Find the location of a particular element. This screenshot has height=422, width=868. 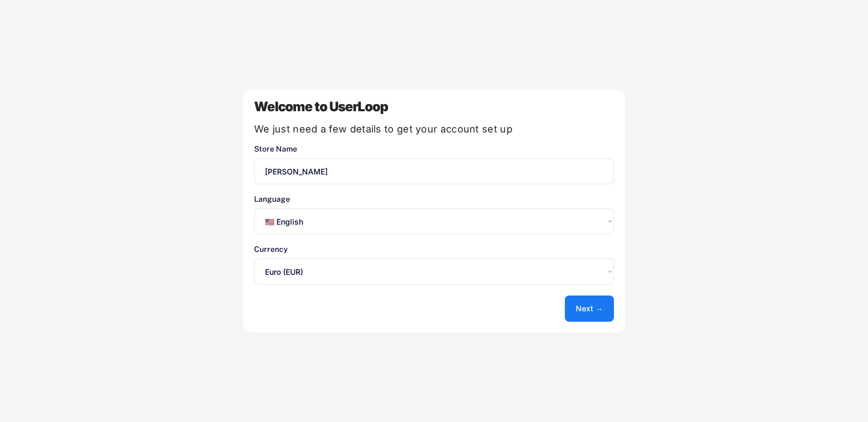

input: You store's name is located at coordinates (434, 171).